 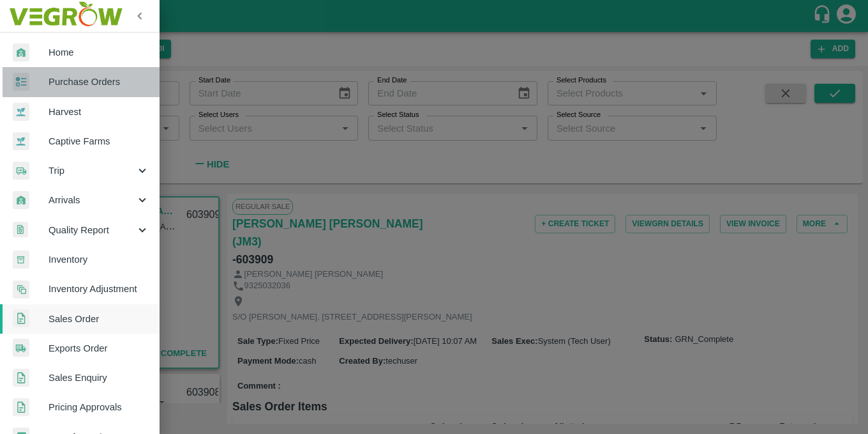 What do you see at coordinates (21, 230) in the screenshot?
I see `img: qualityReport` at bounding box center [21, 230].